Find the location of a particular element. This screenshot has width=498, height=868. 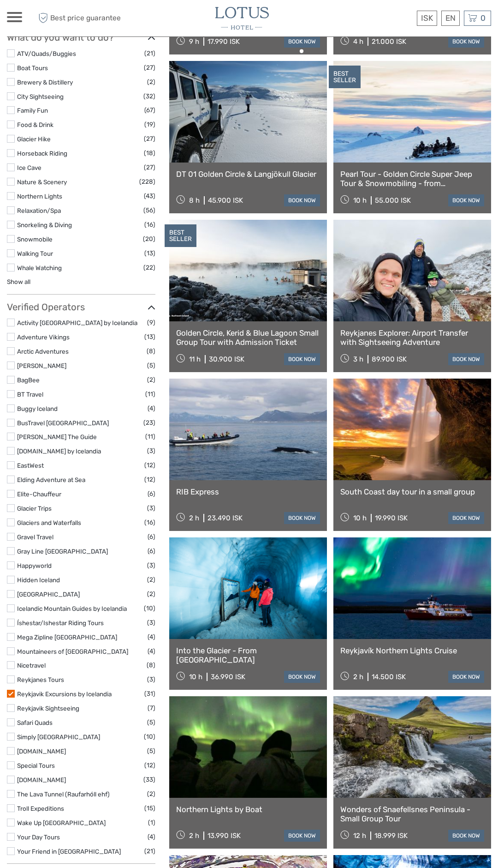

span: (13) is located at coordinates (150, 253).